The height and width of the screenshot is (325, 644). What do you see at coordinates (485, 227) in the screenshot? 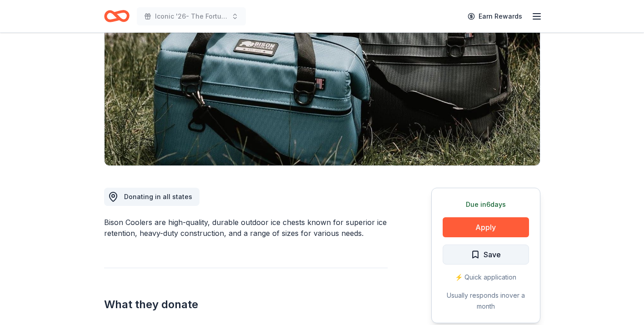
I see `button: Apply` at bounding box center [485, 227].